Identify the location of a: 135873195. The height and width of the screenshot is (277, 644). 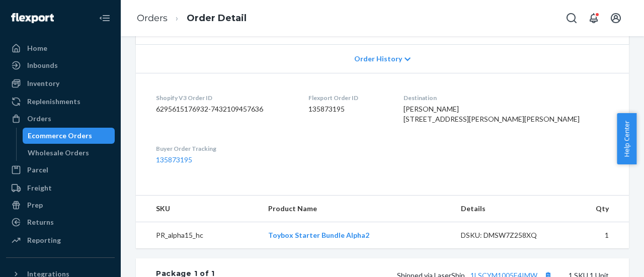
(174, 159).